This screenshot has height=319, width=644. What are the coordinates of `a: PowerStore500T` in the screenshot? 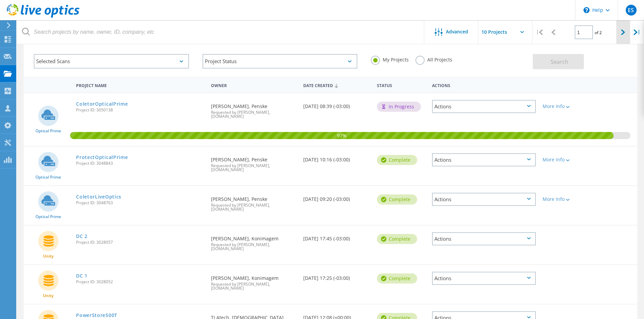 It's located at (97, 316).